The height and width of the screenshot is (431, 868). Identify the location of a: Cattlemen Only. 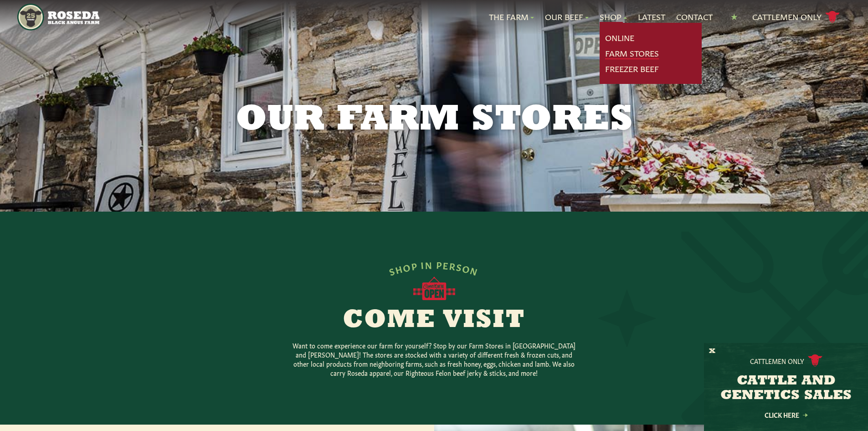
(796, 17).